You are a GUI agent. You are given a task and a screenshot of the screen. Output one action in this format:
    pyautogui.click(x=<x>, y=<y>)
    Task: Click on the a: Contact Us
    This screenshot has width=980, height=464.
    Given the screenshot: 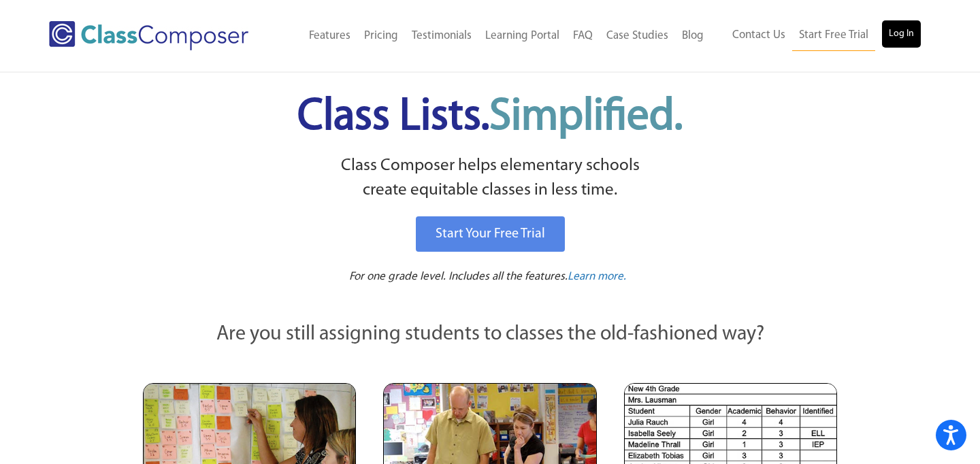 What is the action you would take?
    pyautogui.click(x=758, y=35)
    